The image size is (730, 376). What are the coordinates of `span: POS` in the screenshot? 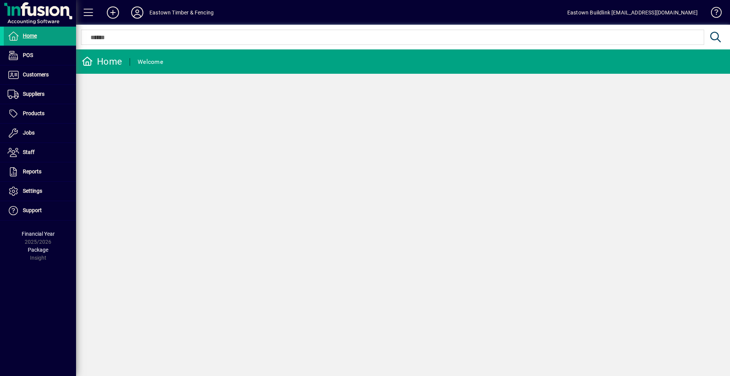 It's located at (28, 55).